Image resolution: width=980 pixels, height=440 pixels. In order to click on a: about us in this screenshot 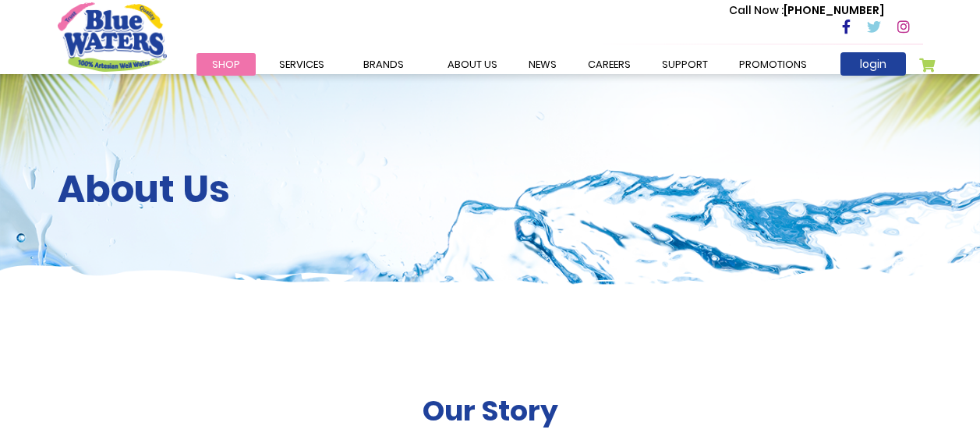, I will do `click(472, 64)`.